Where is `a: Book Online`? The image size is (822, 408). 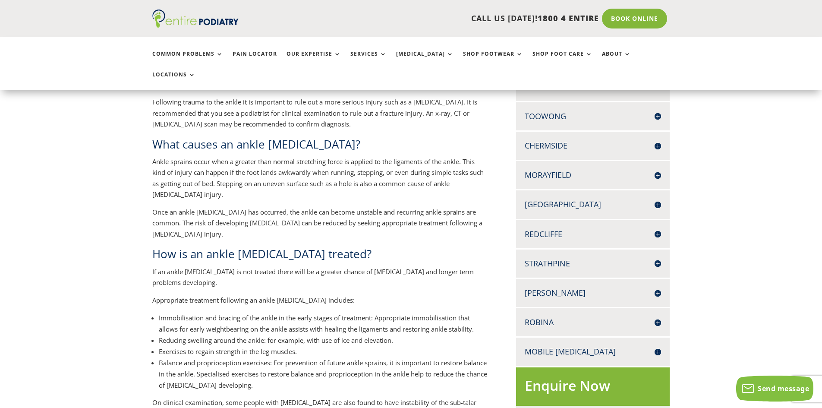 a: Book Online is located at coordinates (635, 19).